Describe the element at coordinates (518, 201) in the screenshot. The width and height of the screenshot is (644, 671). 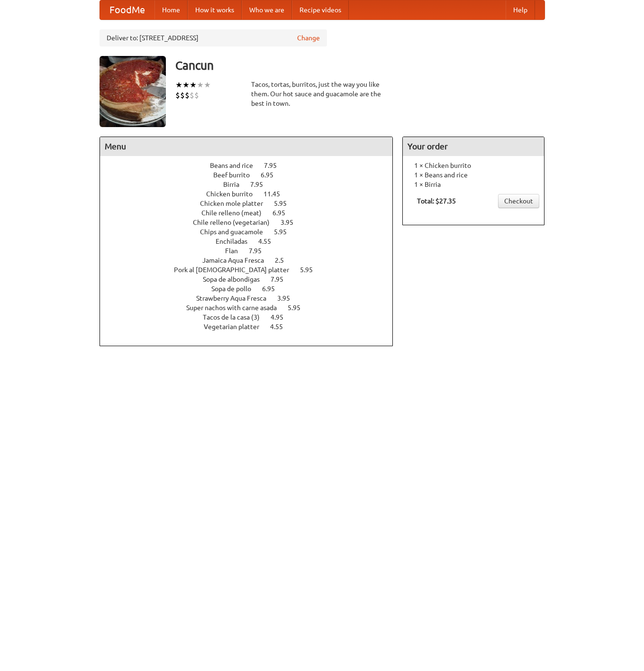
I see `a: Checkout` at that location.